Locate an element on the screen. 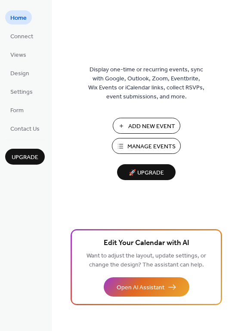  span: Edit Your Calendar with AI is located at coordinates (146, 243).